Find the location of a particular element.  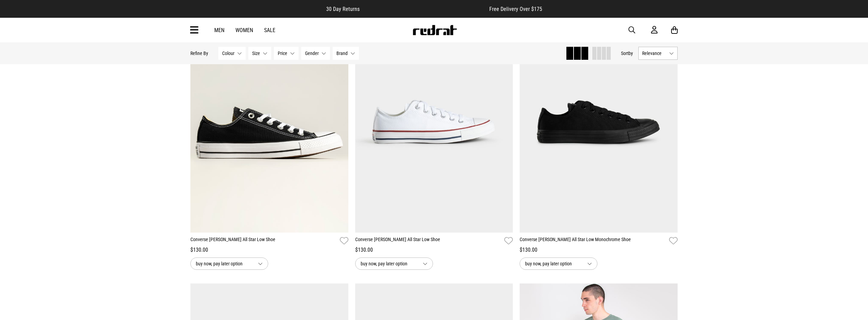

span: Colour is located at coordinates (228, 53).